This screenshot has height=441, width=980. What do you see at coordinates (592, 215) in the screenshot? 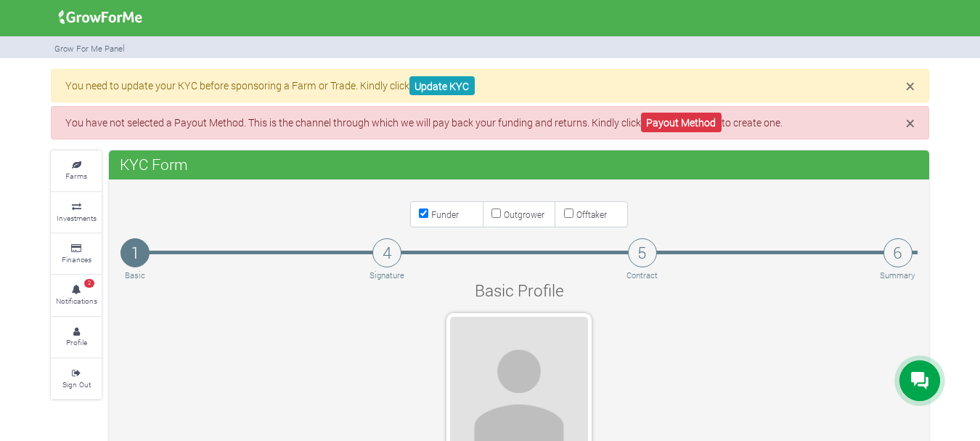
I see `small: Offtaker` at bounding box center [592, 215].